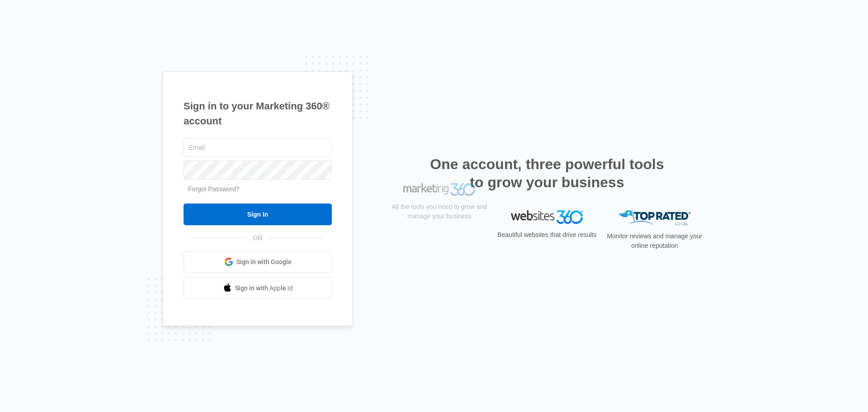  I want to click on a: Sign in with Google, so click(258, 262).